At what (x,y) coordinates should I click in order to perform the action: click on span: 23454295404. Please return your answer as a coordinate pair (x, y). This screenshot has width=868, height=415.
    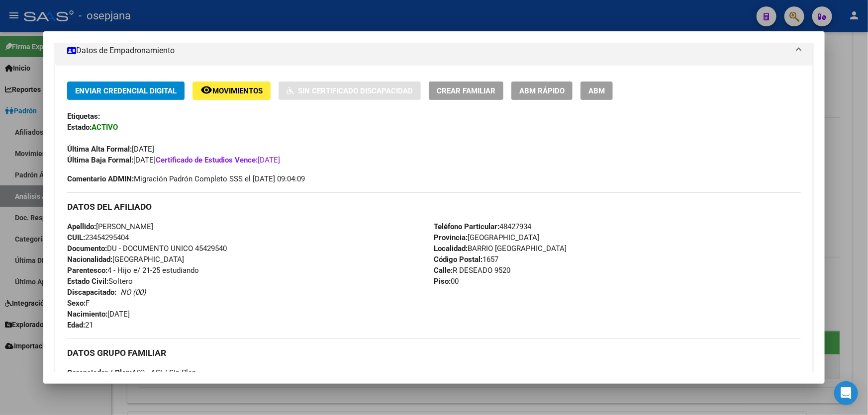
    Looking at the image, I should click on (98, 238).